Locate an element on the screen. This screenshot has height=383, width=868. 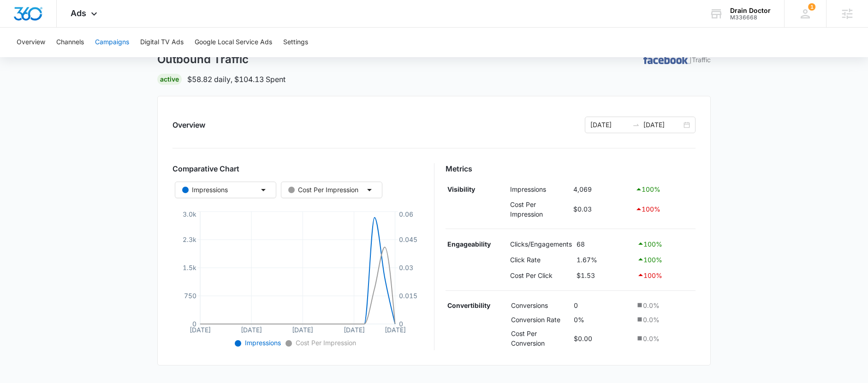
td: 0 is located at coordinates (603, 305).